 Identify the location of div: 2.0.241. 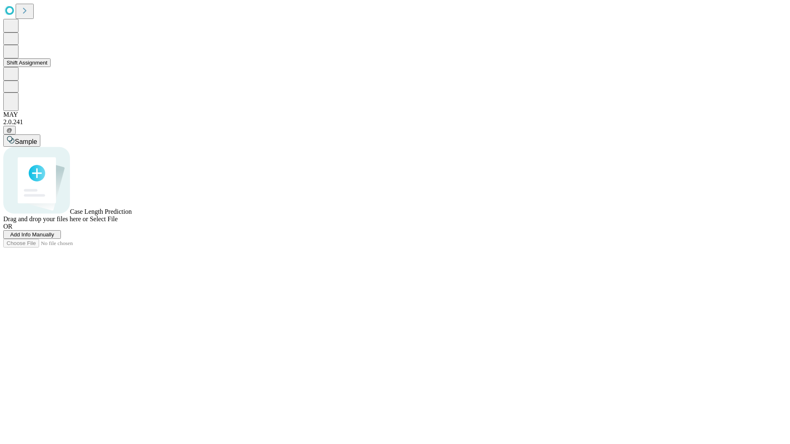
(395, 122).